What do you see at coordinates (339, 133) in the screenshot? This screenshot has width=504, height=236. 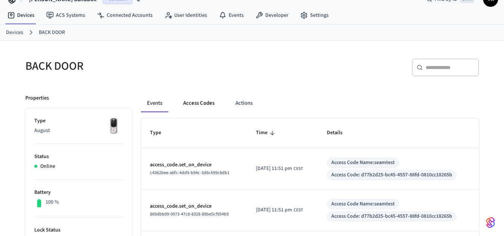 I see `span: Details` at bounding box center [339, 133].